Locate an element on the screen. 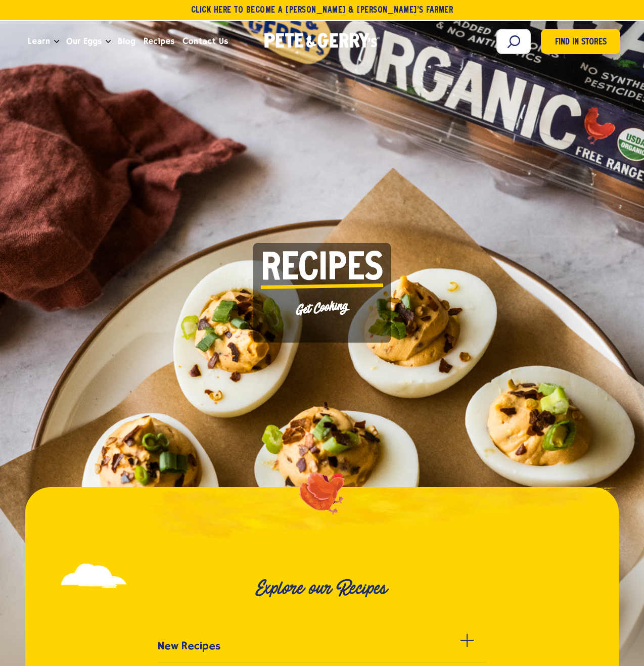 This screenshot has width=644, height=666. a: Blog is located at coordinates (126, 41).